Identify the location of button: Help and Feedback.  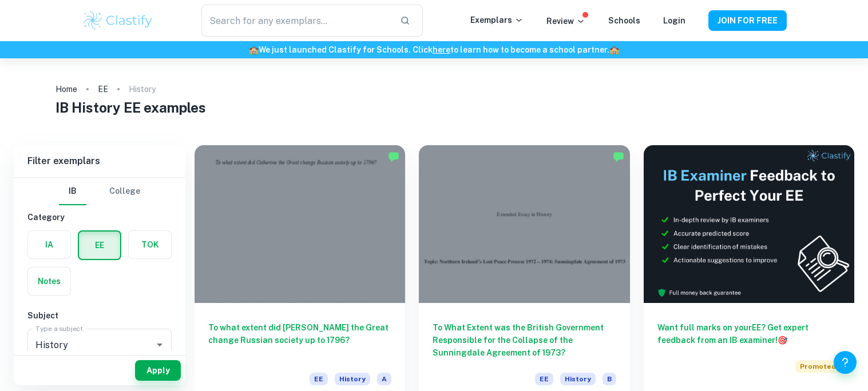
(845, 362).